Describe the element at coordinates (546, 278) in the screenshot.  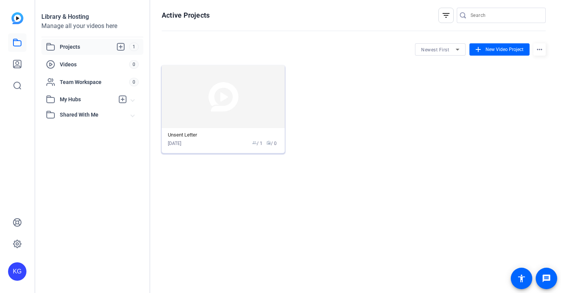
I see `mat-icon: message` at that location.